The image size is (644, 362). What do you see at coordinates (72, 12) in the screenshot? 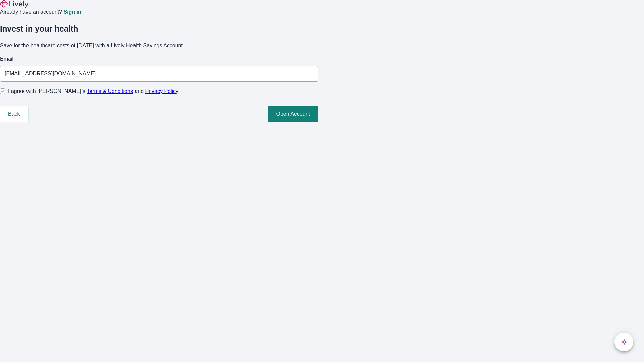
I see `a: Sign in` at bounding box center [72, 12].